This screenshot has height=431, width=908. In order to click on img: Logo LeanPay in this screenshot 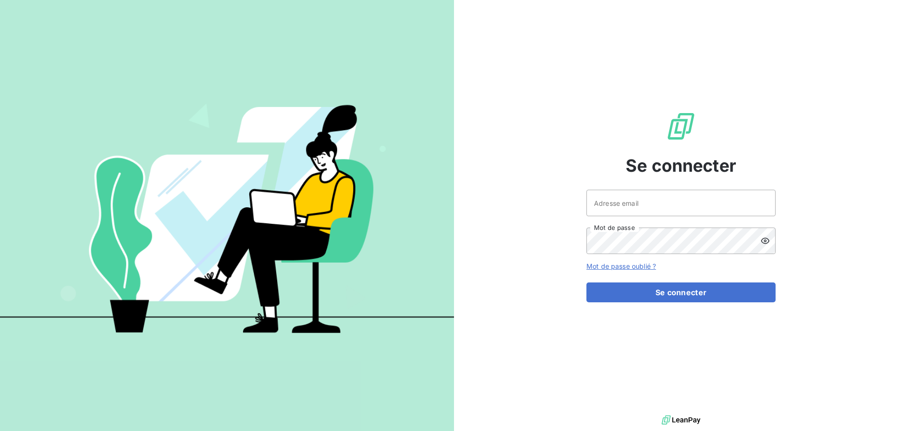, I will do `click(681, 126)`.